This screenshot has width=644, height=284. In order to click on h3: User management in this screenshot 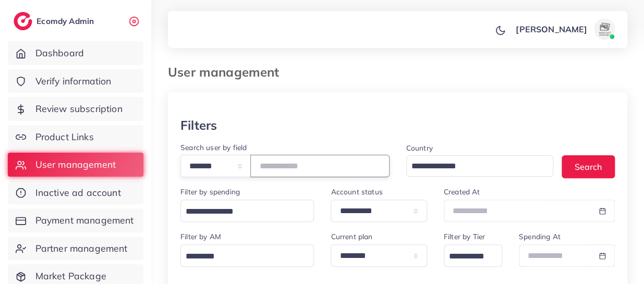, I will do `click(228, 72)`.